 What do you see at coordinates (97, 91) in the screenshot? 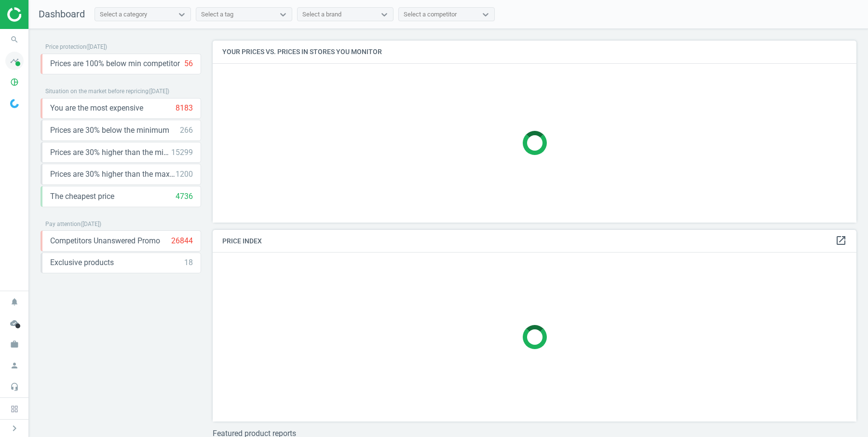
I see `span: Situation on the market before repricing` at bounding box center [97, 91].